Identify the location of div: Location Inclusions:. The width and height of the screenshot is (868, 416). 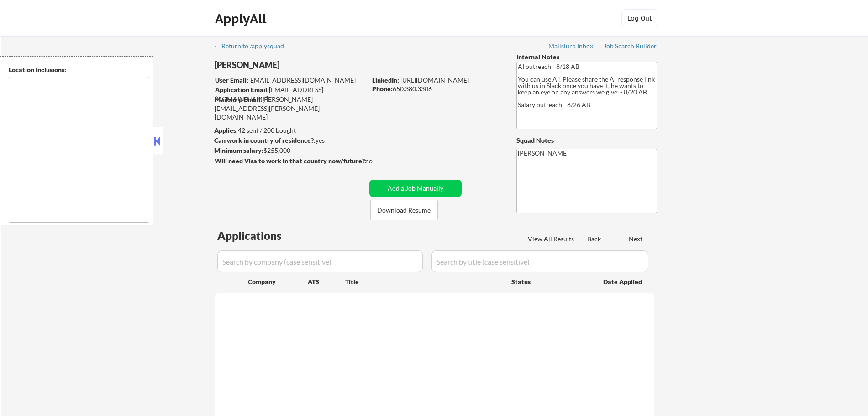
(79, 70).